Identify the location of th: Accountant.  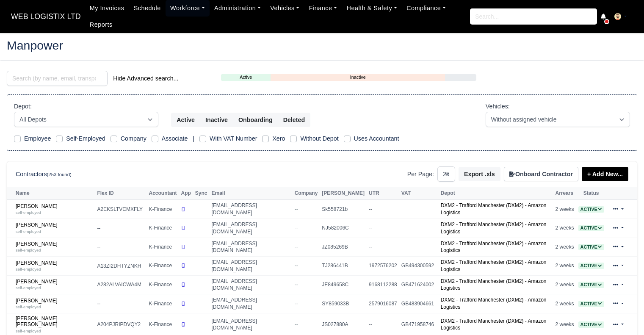
(163, 193).